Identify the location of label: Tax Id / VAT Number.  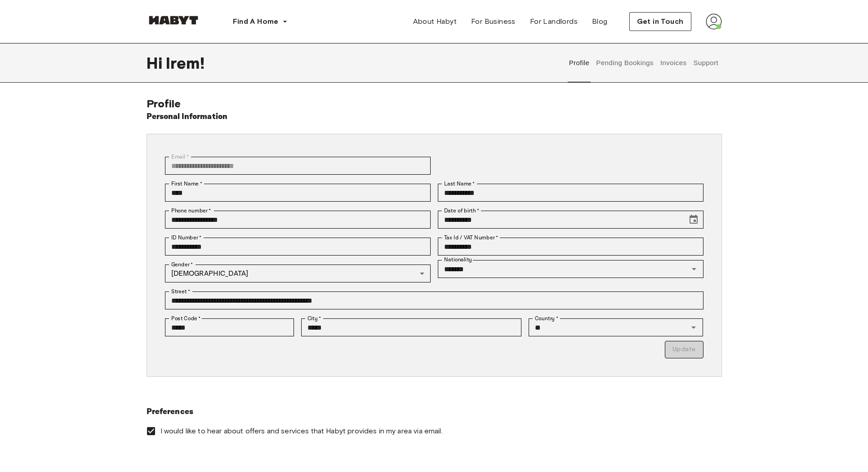
(471, 238).